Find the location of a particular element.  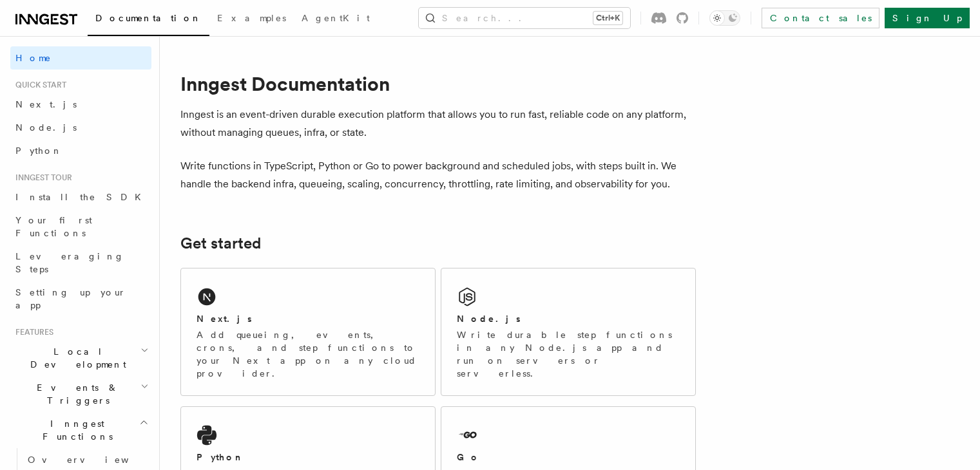

a: Sign Up is located at coordinates (927, 18).